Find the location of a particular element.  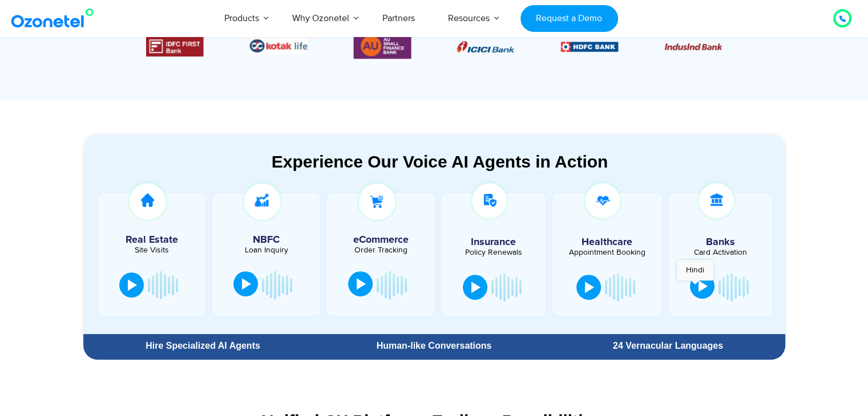

div: 4 / 6 is located at coordinates (174, 46).